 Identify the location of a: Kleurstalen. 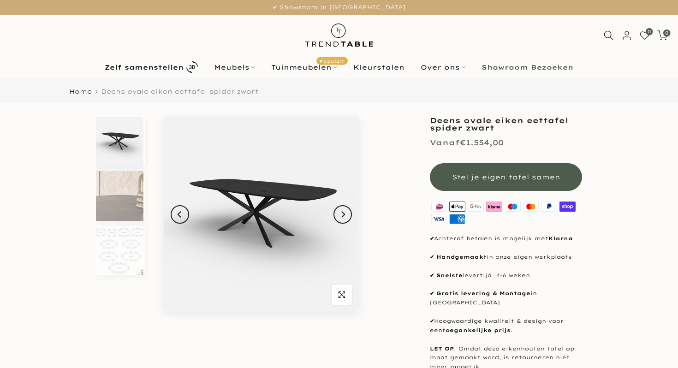
(379, 67).